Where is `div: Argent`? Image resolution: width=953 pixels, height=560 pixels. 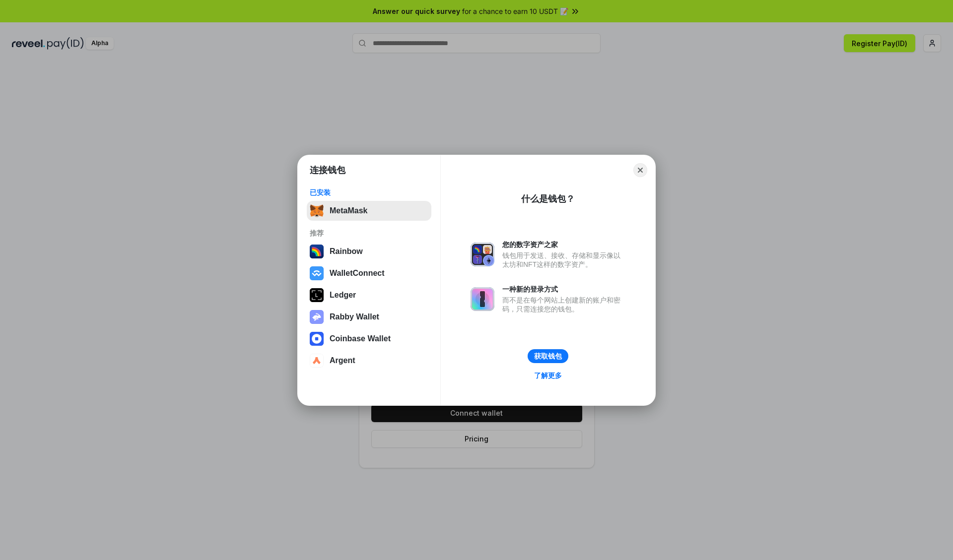 div: Argent is located at coordinates (343, 361).